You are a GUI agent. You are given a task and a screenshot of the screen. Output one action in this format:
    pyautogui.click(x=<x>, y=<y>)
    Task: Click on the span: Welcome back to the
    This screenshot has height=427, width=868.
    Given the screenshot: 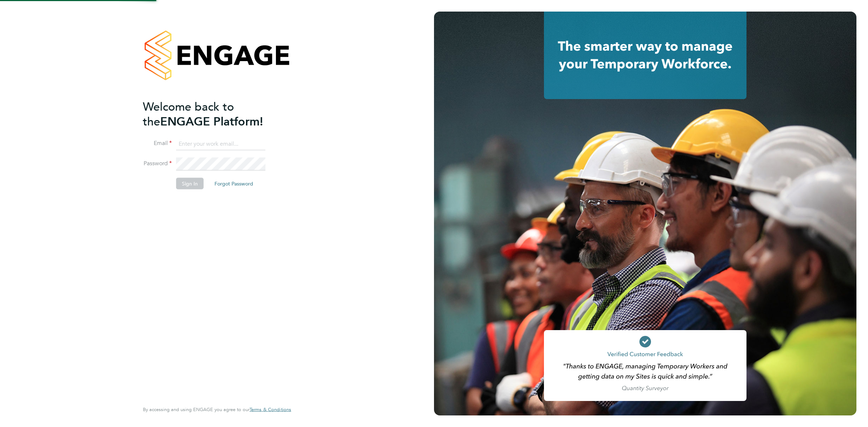 What is the action you would take?
    pyautogui.click(x=189, y=114)
    